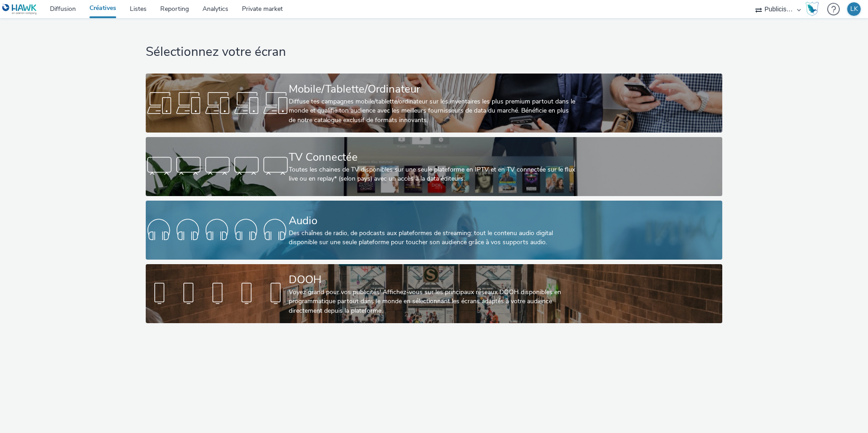 This screenshot has height=433, width=868. What do you see at coordinates (814, 9) in the screenshot?
I see `a: Hawk Academy` at bounding box center [814, 9].